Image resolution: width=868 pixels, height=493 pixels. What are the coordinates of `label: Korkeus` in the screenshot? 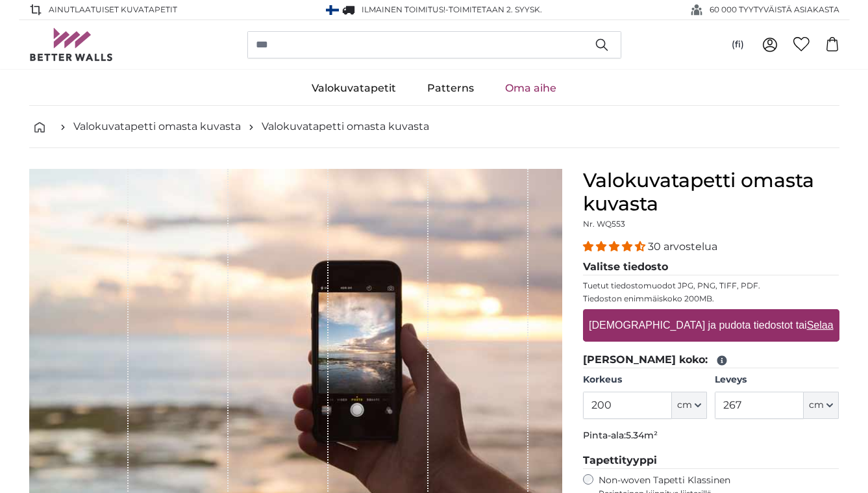 It's located at (645, 381).